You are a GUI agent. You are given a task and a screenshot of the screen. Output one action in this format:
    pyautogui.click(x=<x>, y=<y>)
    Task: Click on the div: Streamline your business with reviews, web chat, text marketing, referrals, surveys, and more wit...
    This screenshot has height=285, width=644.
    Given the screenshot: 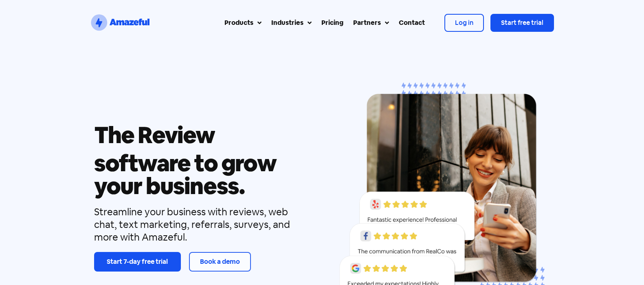 What is the action you would take?
    pyautogui.click(x=202, y=225)
    